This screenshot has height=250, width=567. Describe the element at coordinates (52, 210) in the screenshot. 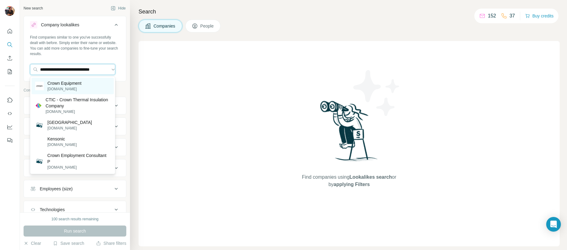

I see `div: Technologies` at that location.